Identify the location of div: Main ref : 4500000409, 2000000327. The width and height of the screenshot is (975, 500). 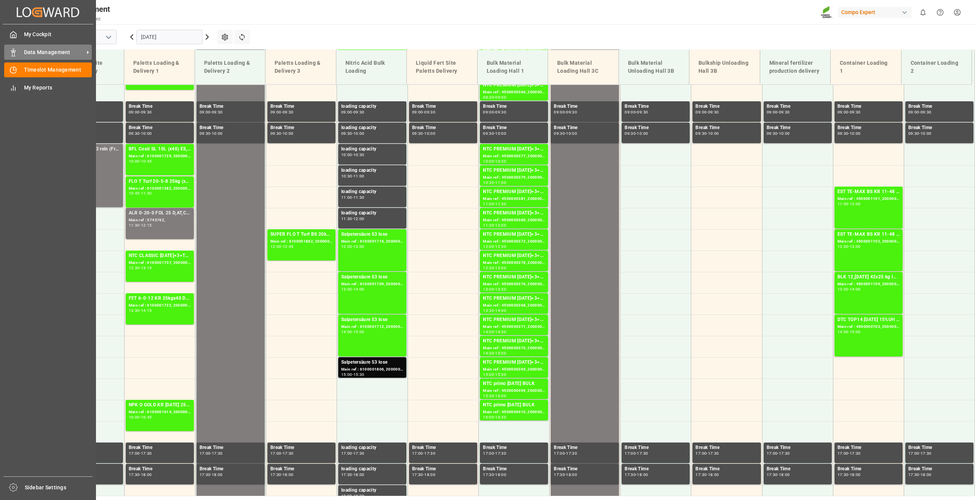
(514, 391).